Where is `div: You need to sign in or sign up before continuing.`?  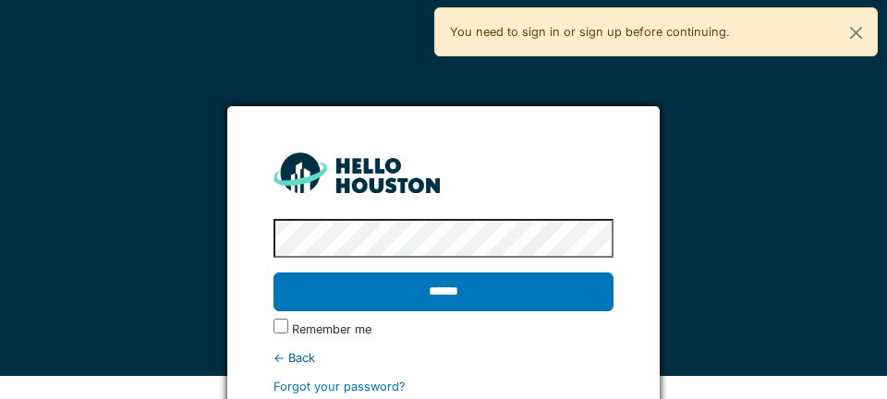
div: You need to sign in or sign up before continuing. is located at coordinates (656, 31).